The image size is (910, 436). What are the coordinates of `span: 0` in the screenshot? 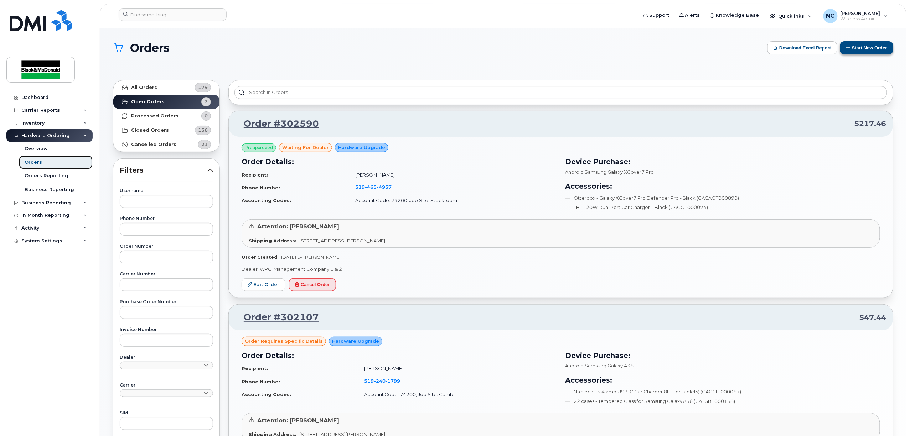 It's located at (206, 116).